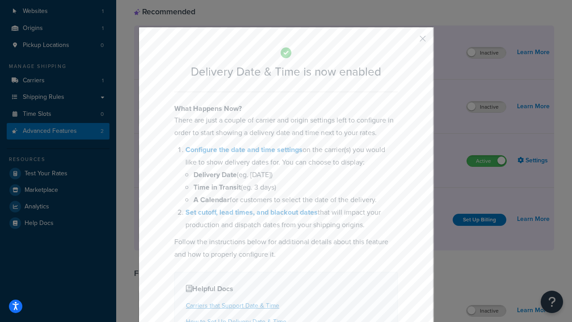  I want to click on h2: Delivery Date & Time is now enabled, so click(286, 71).